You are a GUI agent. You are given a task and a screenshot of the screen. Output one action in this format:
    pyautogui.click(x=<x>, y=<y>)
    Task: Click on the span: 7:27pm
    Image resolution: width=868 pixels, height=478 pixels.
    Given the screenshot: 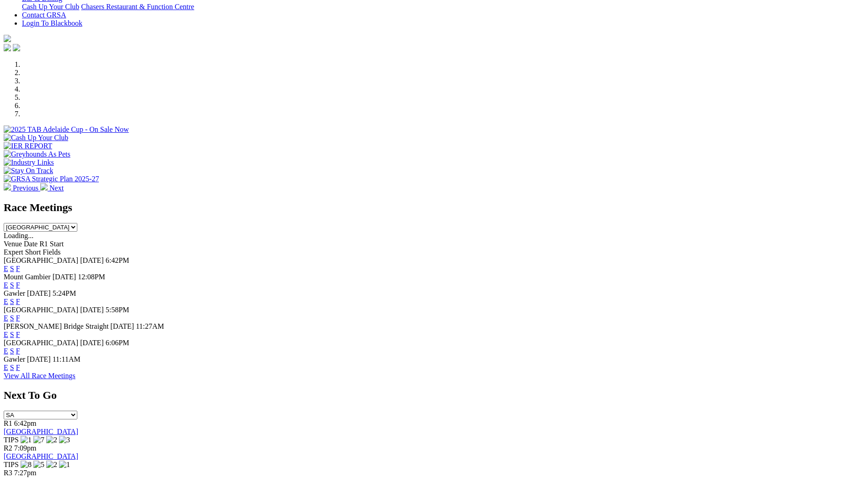 What is the action you would take?
    pyautogui.click(x=25, y=472)
    